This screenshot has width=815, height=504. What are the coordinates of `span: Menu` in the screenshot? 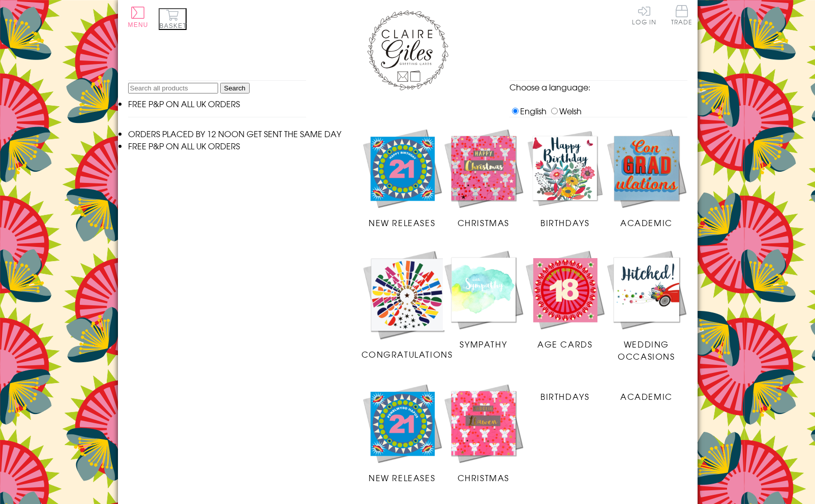 It's located at (138, 25).